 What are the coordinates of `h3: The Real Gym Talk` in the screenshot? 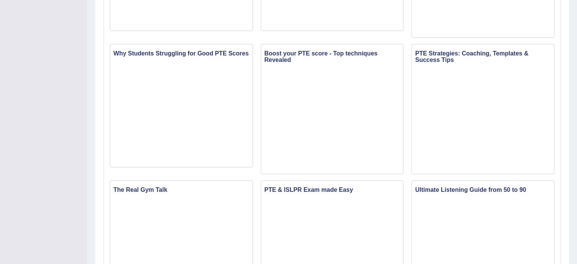 It's located at (181, 190).